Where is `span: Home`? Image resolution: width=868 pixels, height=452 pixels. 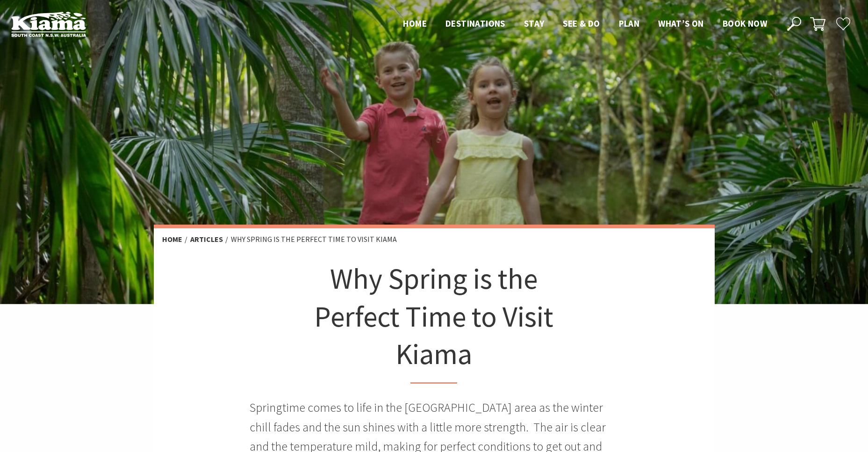
span: Home is located at coordinates (414, 23).